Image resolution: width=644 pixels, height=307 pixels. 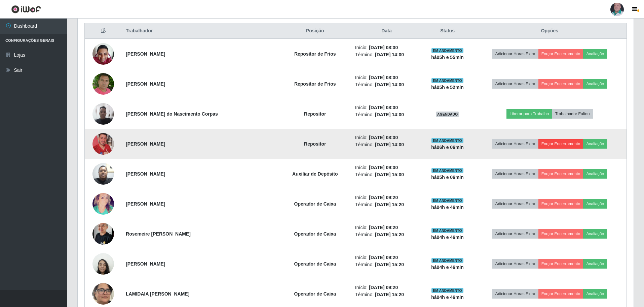 What do you see at coordinates (103, 53) in the screenshot?
I see `img: 1650455423616.jpeg` at bounding box center [103, 53].